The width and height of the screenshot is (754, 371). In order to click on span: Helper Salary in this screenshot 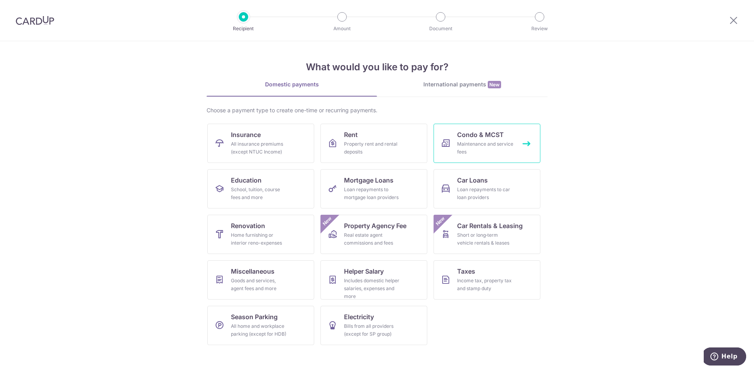, I will do `click(364, 271)`.